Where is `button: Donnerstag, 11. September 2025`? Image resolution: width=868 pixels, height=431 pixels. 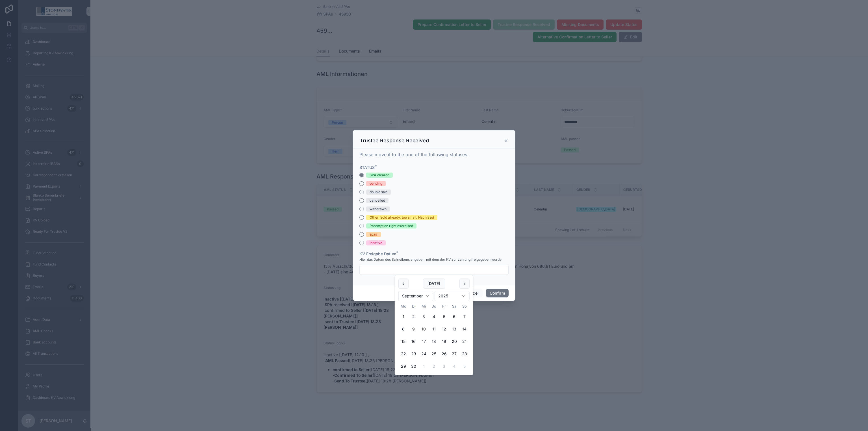
button: Donnerstag, 11. September 2025 is located at coordinates (434, 329).